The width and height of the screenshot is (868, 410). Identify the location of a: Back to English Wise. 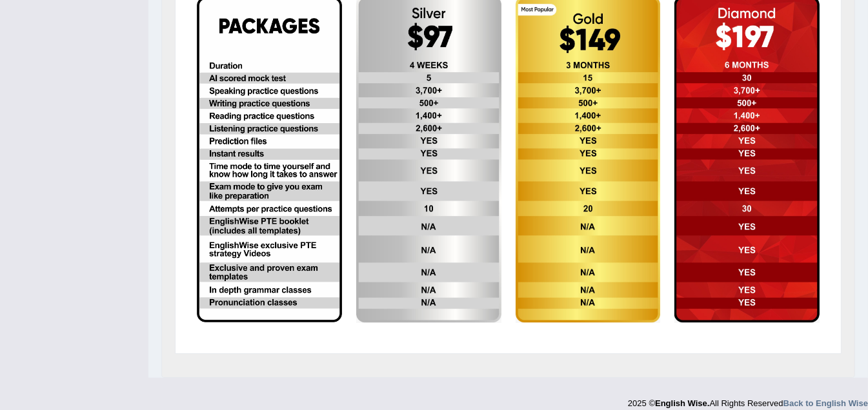
(825, 403).